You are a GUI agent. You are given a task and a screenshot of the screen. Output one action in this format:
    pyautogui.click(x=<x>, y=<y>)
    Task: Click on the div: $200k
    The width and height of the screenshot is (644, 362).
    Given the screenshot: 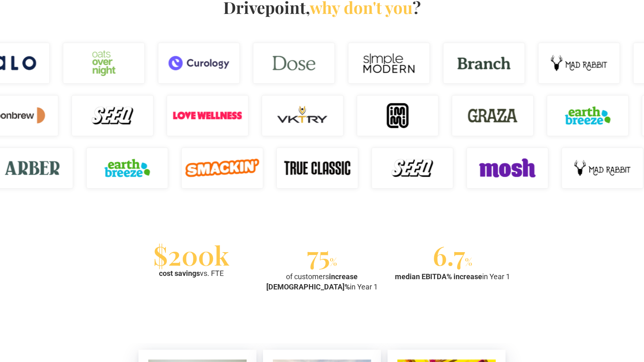 What is the action you would take?
    pyautogui.click(x=191, y=255)
    